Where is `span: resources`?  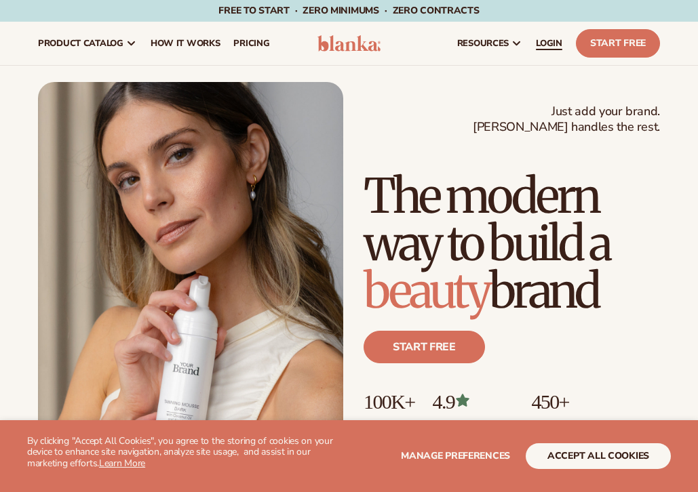 span: resources is located at coordinates (483, 43).